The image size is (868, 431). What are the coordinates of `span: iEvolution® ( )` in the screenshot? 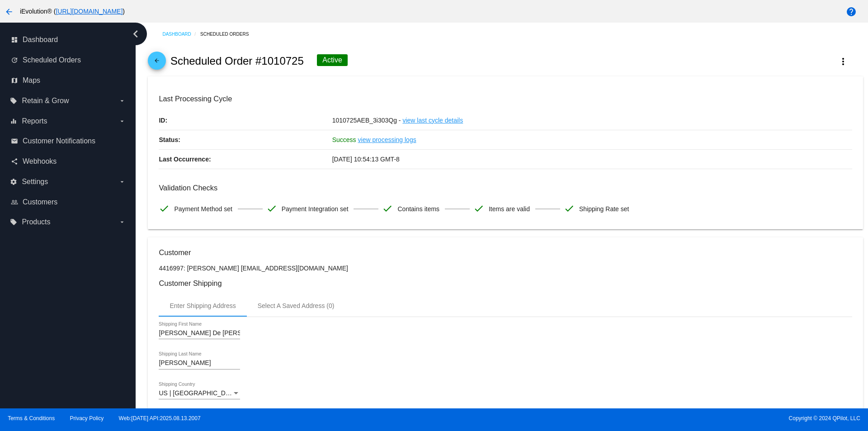 It's located at (72, 11).